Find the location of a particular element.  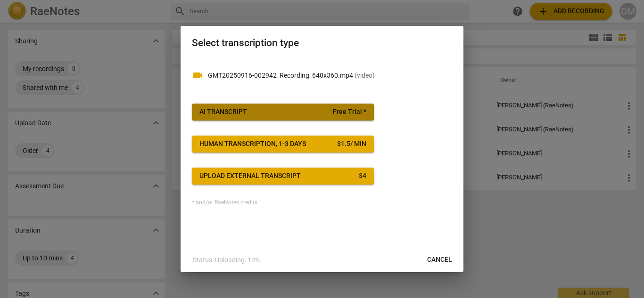

p: Status: Uploading: 13% is located at coordinates (226, 260).